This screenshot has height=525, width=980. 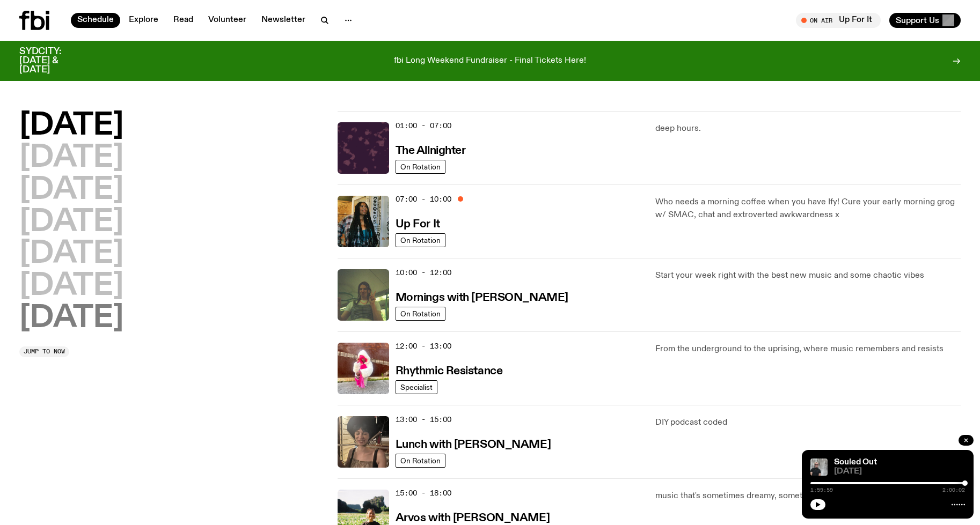 I want to click on img: Attu crouches on gravel in front of a brown wall. They are wearing a white fur coat with a hood, ..., so click(x=363, y=369).